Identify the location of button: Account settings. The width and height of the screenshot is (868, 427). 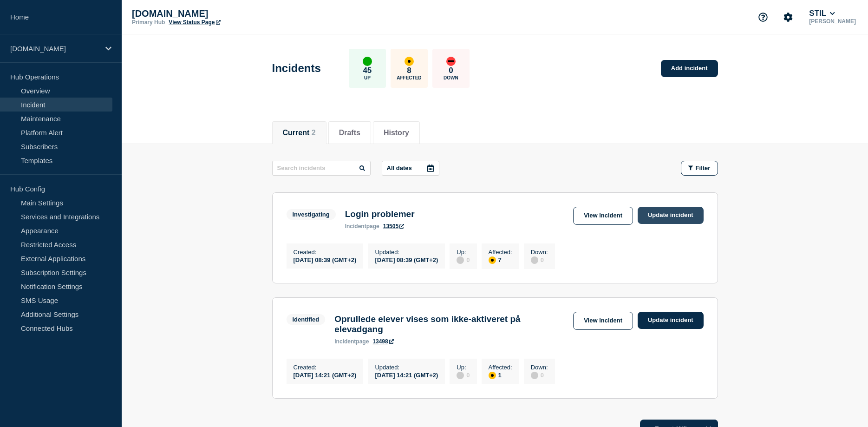
(788, 17).